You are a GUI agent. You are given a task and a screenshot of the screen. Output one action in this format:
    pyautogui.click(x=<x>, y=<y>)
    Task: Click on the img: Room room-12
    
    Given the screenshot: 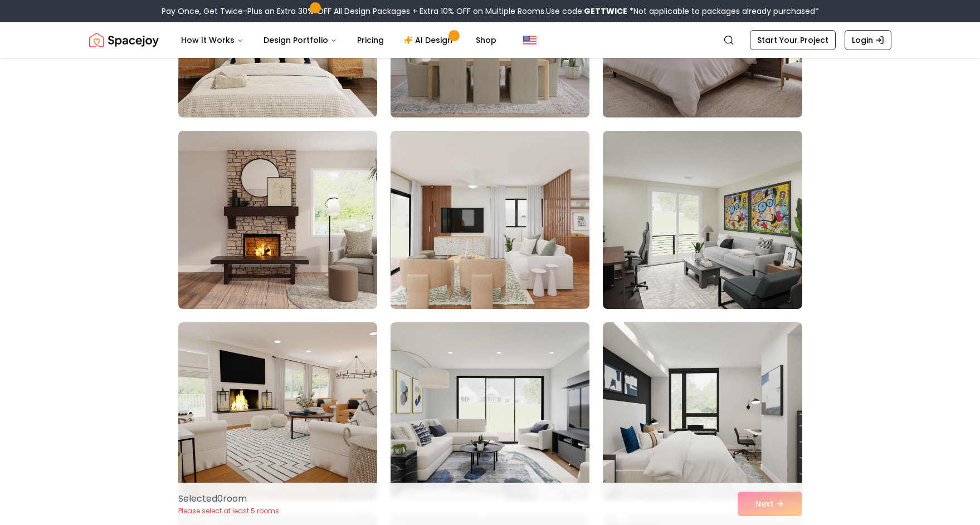 What is the action you would take?
    pyautogui.click(x=702, y=220)
    